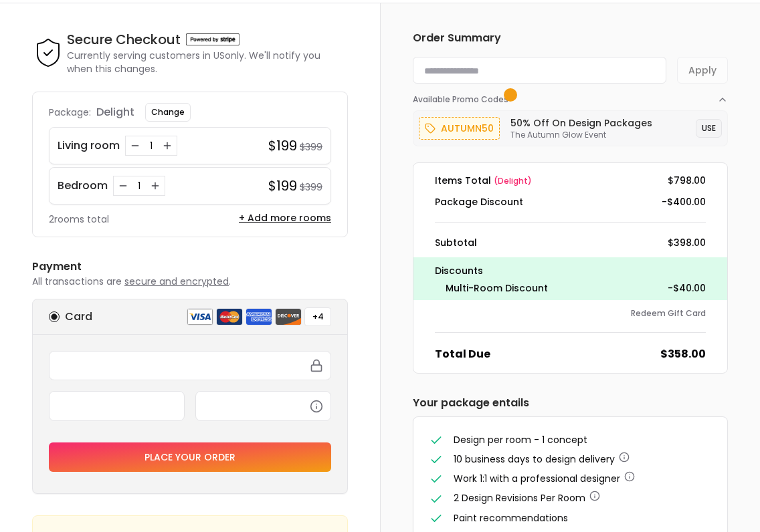 This screenshot has width=760, height=532. What do you see at coordinates (285, 218) in the screenshot?
I see `button: + Add more rooms` at bounding box center [285, 218].